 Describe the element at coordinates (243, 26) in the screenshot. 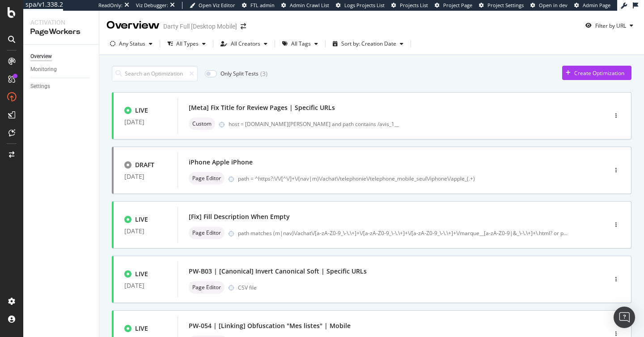

I see `div: arrow-right-arrow-left` at that location.